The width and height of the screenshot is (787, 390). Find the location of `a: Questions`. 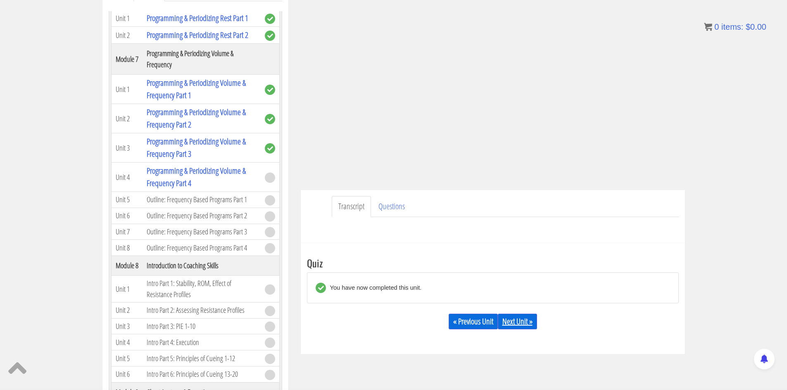

a: Questions is located at coordinates (392, 207).